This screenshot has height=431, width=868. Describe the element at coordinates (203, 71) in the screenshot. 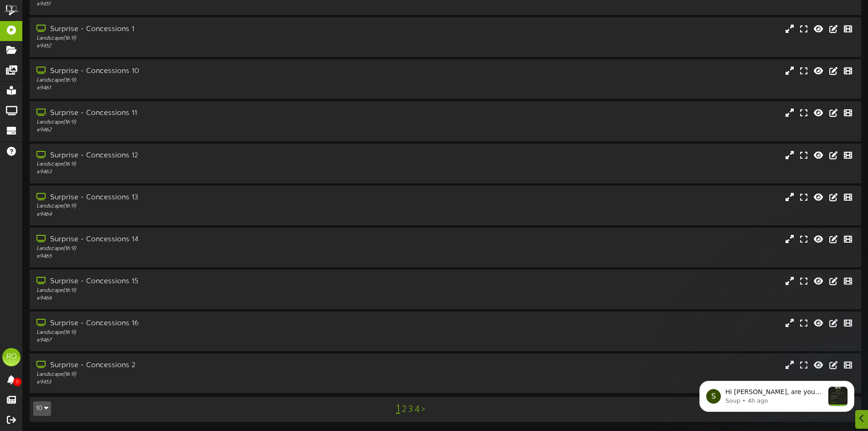

I see `div: Surprise - Concessions 10` at that location.